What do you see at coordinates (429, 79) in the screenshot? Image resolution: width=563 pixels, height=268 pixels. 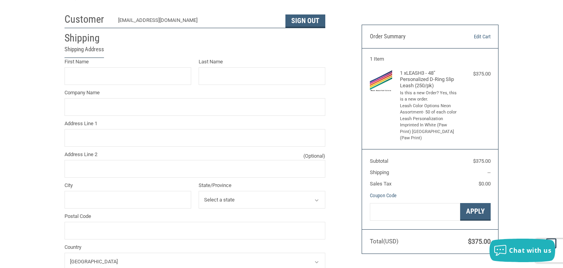 I see `h4: 1 x LEASH3 - 48" Personalized D-Ring Slip Leash (250/pk)` at bounding box center [429, 79].